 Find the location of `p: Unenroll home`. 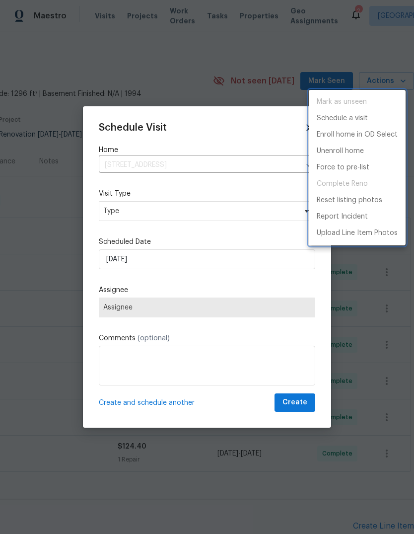

p: Unenroll home is located at coordinates (340, 151).